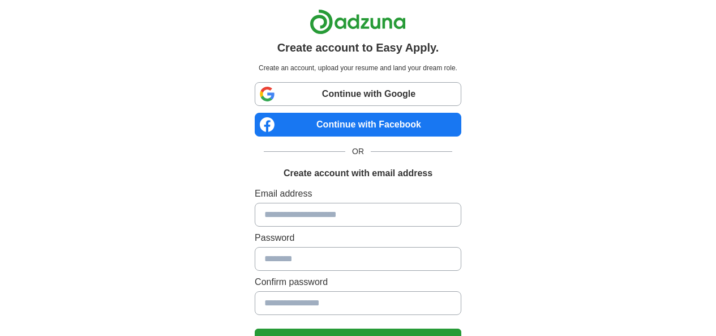 This screenshot has height=336, width=716. What do you see at coordinates (358, 68) in the screenshot?
I see `p: Create an account, upload your resume and land your dream role.` at bounding box center [358, 68].